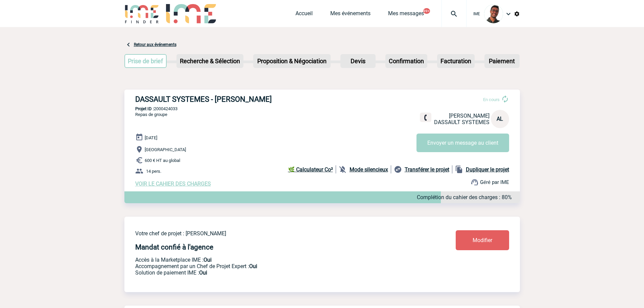  Describe the element at coordinates (310, 169) in the screenshot. I see `b: 🌿 Calculateur Co²` at that location.